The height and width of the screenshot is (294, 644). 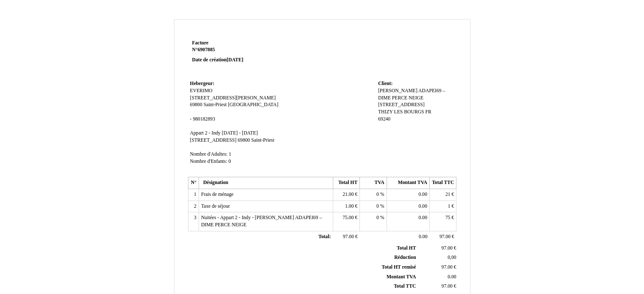 I want to click on span: Réduction, so click(x=405, y=257).